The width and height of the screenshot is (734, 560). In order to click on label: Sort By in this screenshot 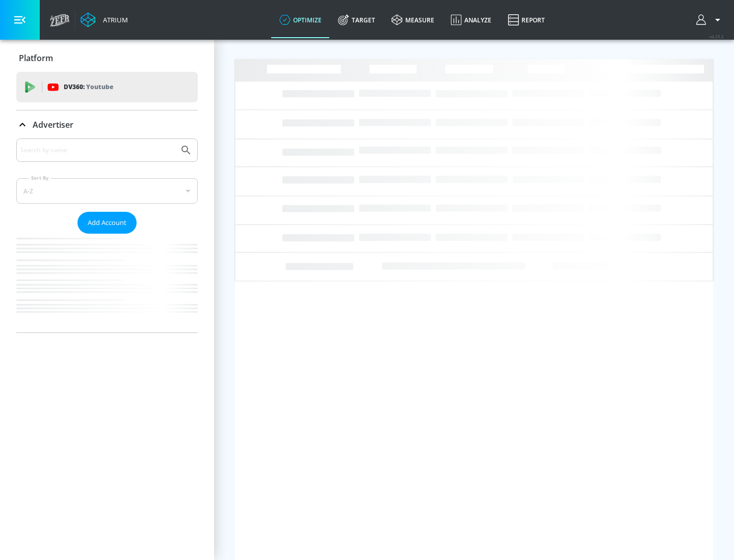, I will do `click(40, 177)`.